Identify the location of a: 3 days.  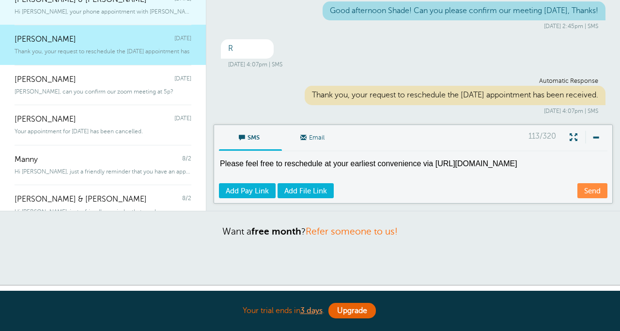
(312, 311).